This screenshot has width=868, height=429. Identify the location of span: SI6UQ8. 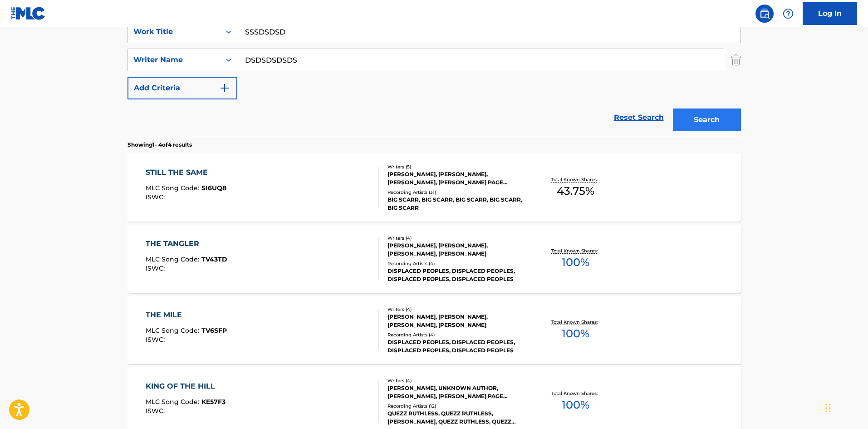
(214, 188).